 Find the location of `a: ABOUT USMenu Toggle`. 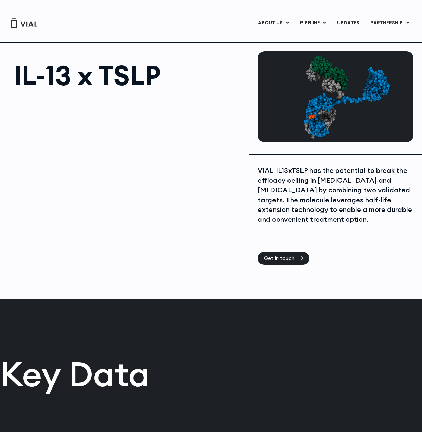

a: ABOUT USMenu Toggle is located at coordinates (274, 23).